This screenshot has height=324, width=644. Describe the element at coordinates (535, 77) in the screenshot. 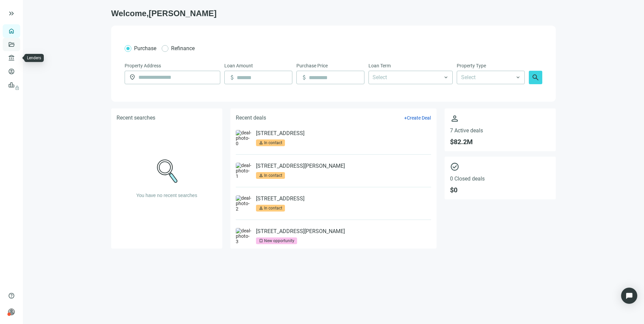

I see `button: search` at that location.